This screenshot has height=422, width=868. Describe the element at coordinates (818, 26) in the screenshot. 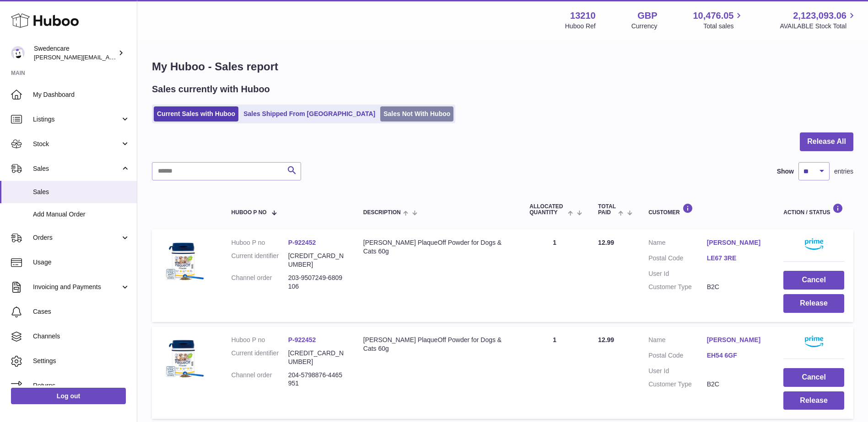

I see `span: AVAILABLE Stock Total` at that location.